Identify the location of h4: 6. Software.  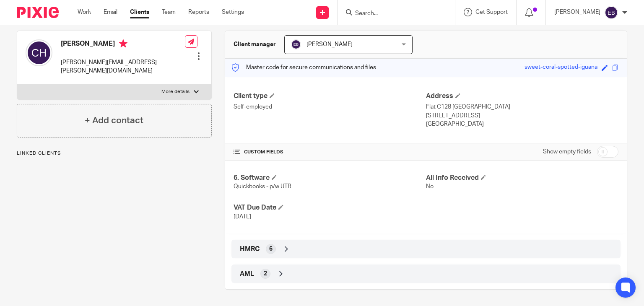
(329, 178).